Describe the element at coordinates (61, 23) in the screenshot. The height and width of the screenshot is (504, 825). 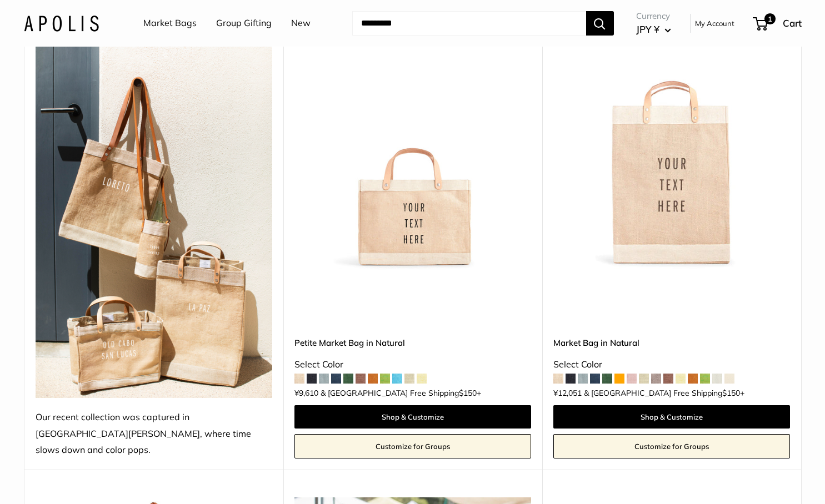
I see `img: Apolis` at that location.